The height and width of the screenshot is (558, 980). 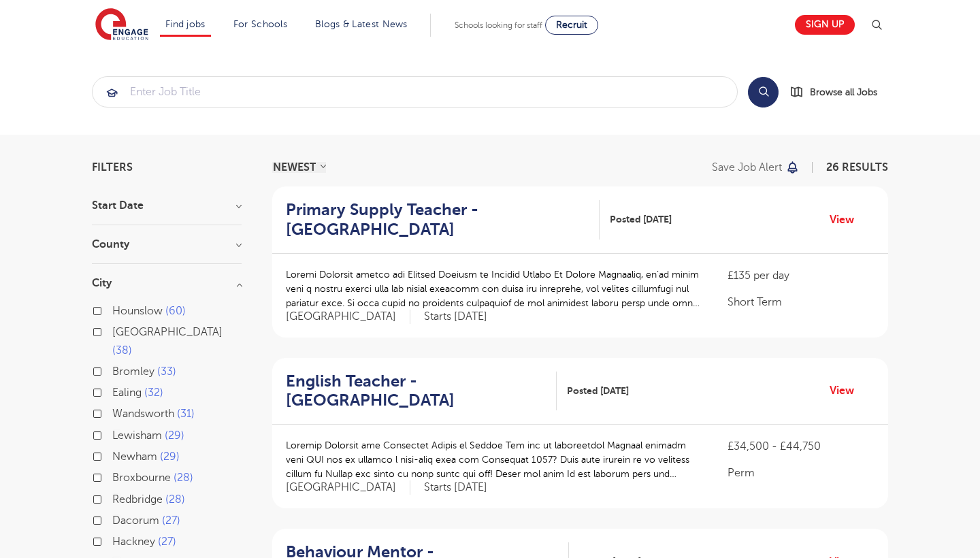 What do you see at coordinates (166, 371) in the screenshot?
I see `span: 33` at bounding box center [166, 371].